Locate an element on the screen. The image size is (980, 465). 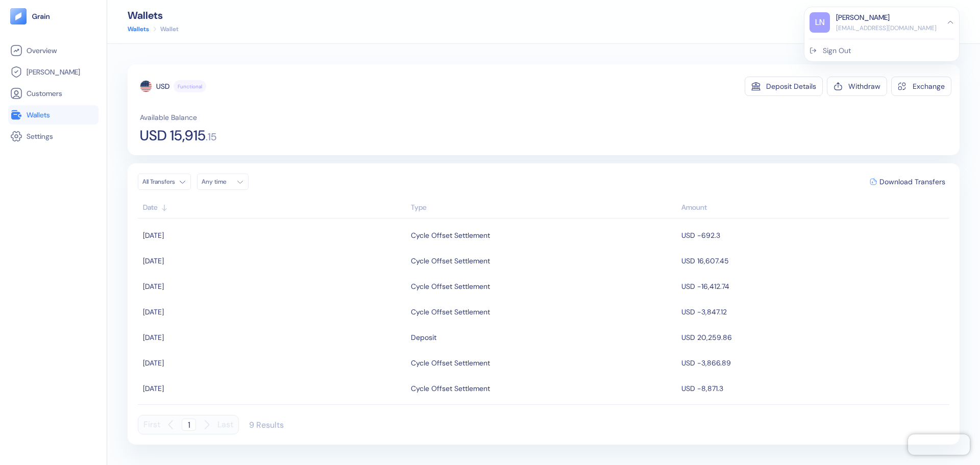
button: Exchange is located at coordinates (921, 87).